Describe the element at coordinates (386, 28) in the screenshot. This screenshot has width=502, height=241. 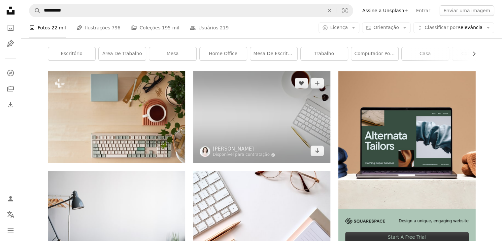
I see `button: Orientação` at that location.